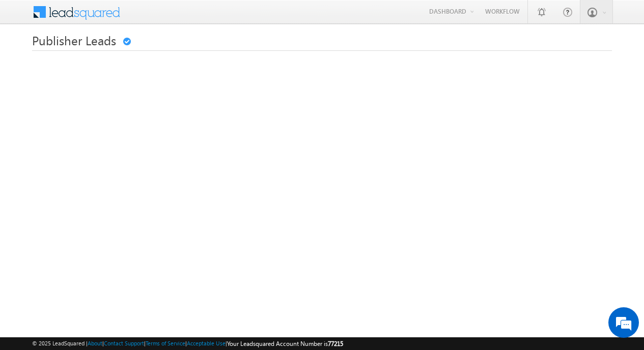  What do you see at coordinates (285, 344) in the screenshot?
I see `span: Your Leadsquared Account Number is` at bounding box center [285, 344].